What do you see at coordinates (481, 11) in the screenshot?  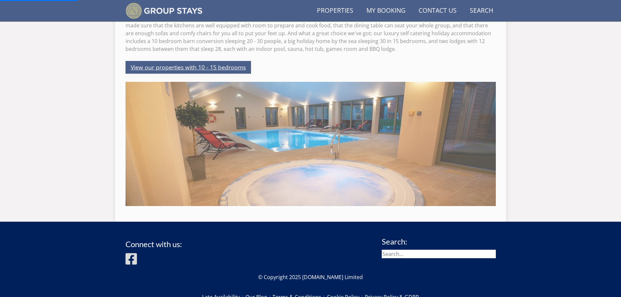 I see `a: Search` at bounding box center [481, 11].